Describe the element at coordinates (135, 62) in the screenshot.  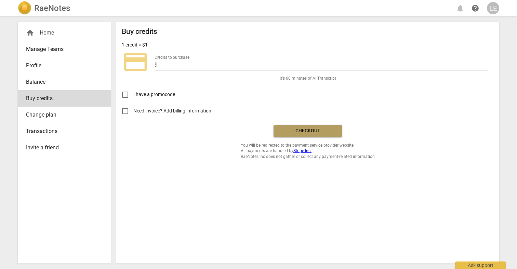
I see `span: credit_card` at that location.